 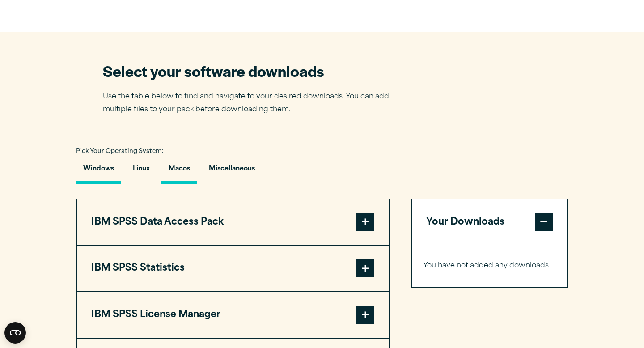 What do you see at coordinates (99, 171) in the screenshot?
I see `button: Windows` at bounding box center [99, 171].